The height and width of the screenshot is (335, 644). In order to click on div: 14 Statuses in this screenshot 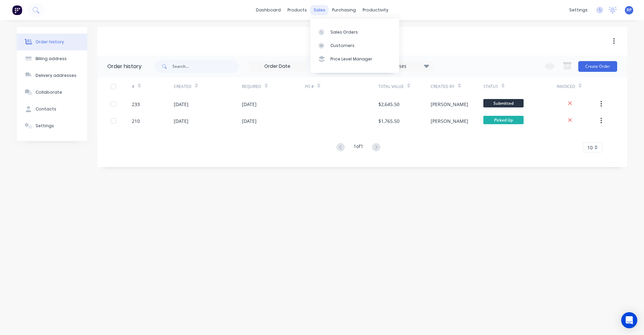, I will do `click(405, 66)`.